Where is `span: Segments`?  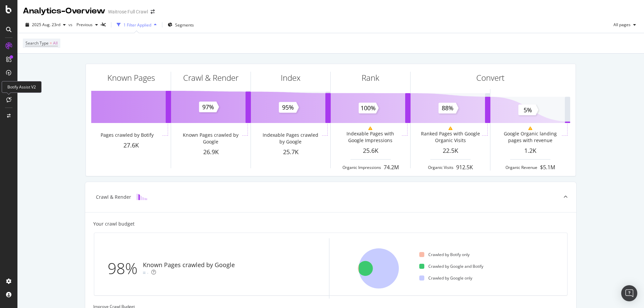
span: Segments is located at coordinates (185, 25).